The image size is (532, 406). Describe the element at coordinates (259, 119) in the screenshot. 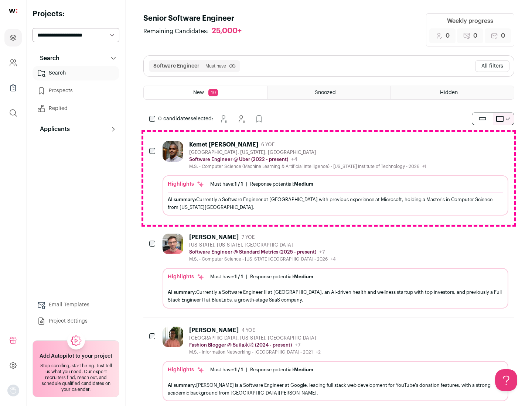

I see `button: Add to Prospects` at that location.